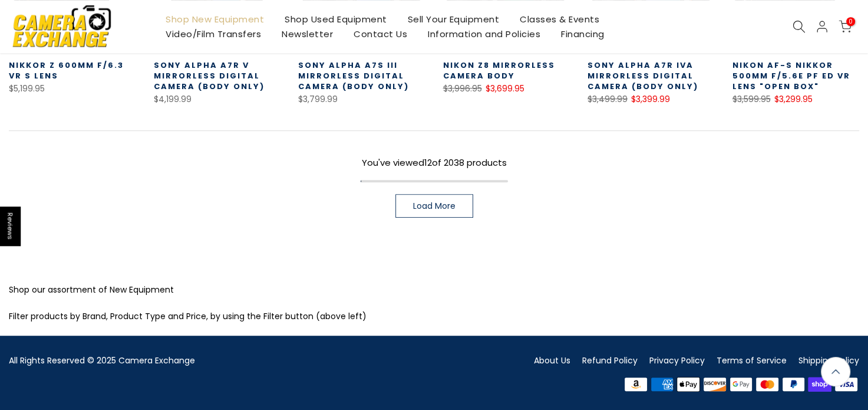 Image resolution: width=868 pixels, height=410 pixels. I want to click on div: All Rights Reserved © 2025 Camera Exchange, so click(216, 360).